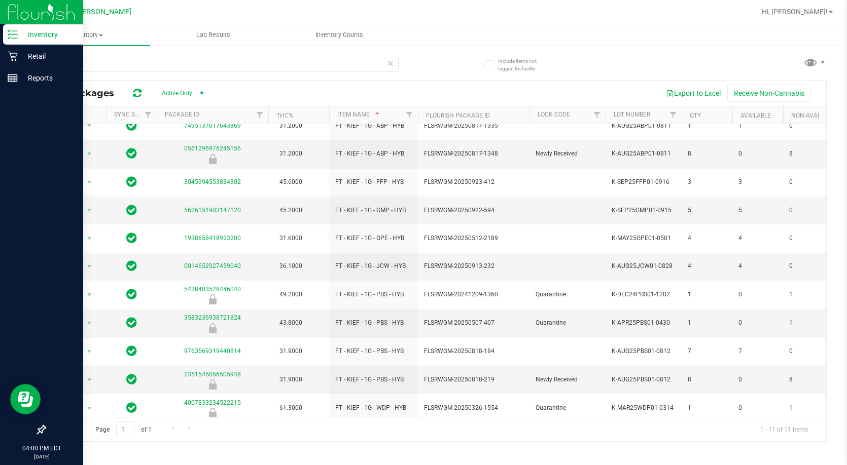 The image size is (847, 465). What do you see at coordinates (373, 408) in the screenshot?
I see `span: FT - KIEF - 1G - WDP - HYB` at bounding box center [373, 408].